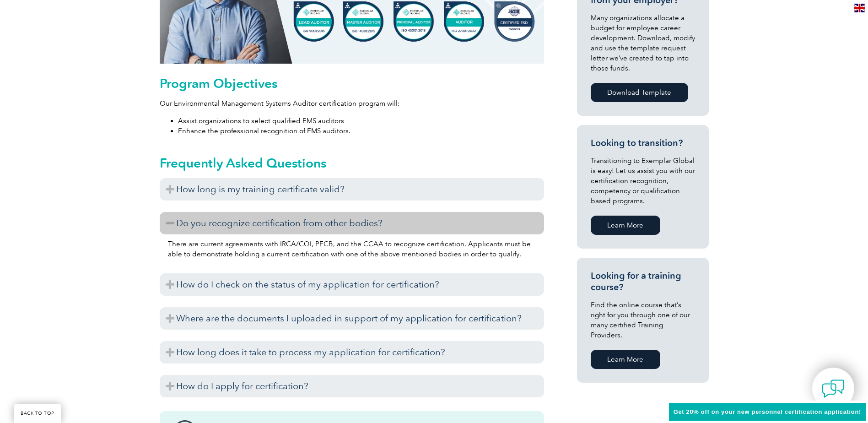  Describe the element at coordinates (352, 319) in the screenshot. I see `h3: Where are the documents I uploaded in support of my application for certification?` at that location.